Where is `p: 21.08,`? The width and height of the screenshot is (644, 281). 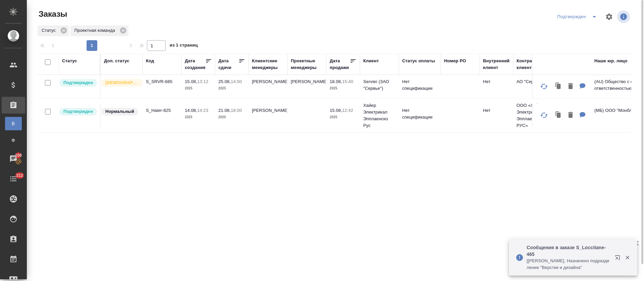
p: 21.08, is located at coordinates (224, 110).